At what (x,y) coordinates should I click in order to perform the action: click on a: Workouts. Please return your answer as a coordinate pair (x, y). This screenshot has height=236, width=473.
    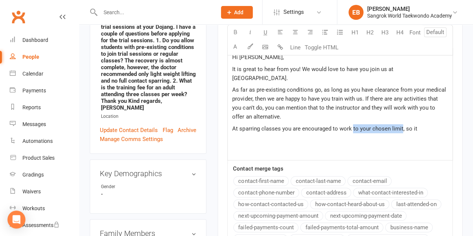
    Looking at the image, I should click on (44, 208).